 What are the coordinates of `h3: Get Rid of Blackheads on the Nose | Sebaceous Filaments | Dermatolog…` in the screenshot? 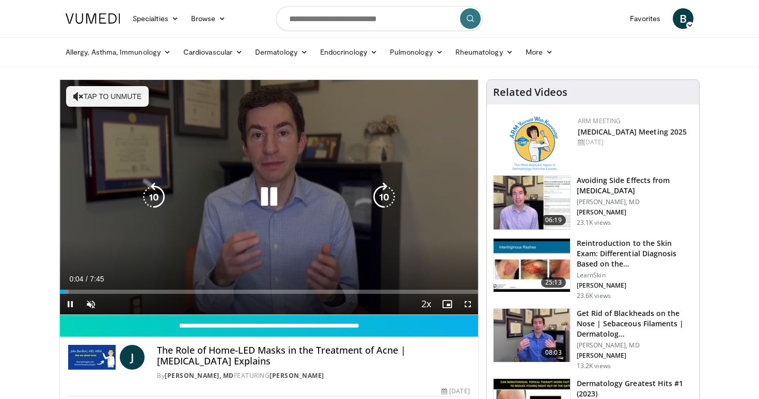 It's located at (634, 324).